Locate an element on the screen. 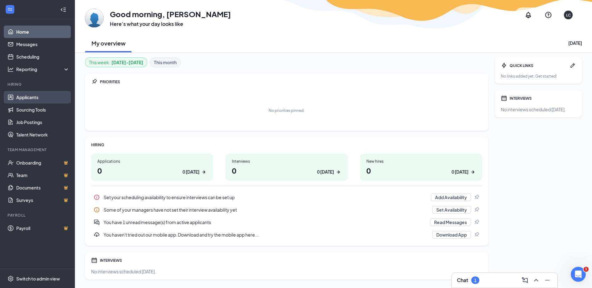 The width and height of the screenshot is (592, 288). img: Lisa Conley is located at coordinates (94, 18).